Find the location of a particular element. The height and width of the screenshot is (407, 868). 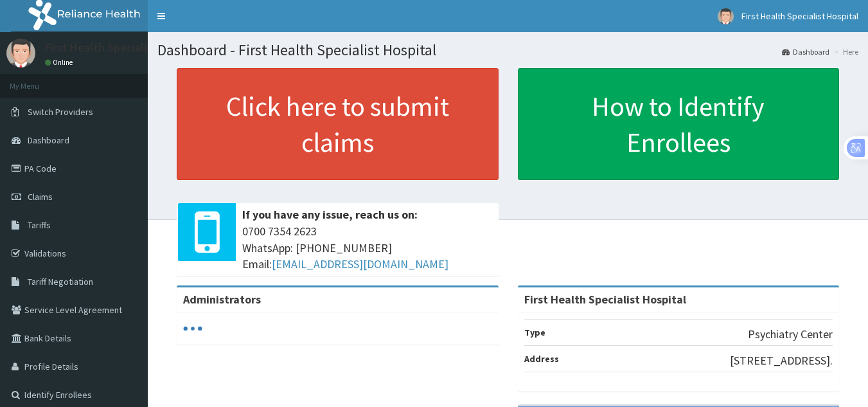

a: Online is located at coordinates (61, 62).